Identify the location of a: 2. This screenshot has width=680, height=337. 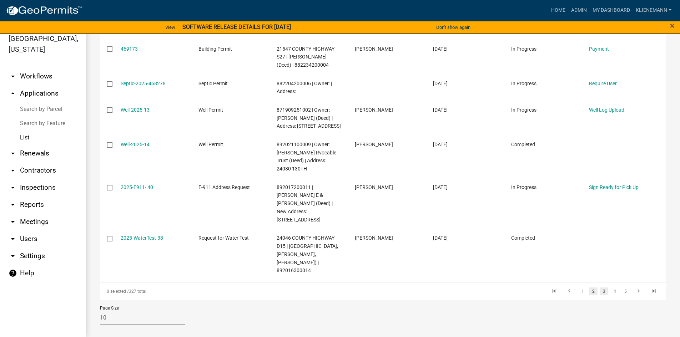
(593, 292).